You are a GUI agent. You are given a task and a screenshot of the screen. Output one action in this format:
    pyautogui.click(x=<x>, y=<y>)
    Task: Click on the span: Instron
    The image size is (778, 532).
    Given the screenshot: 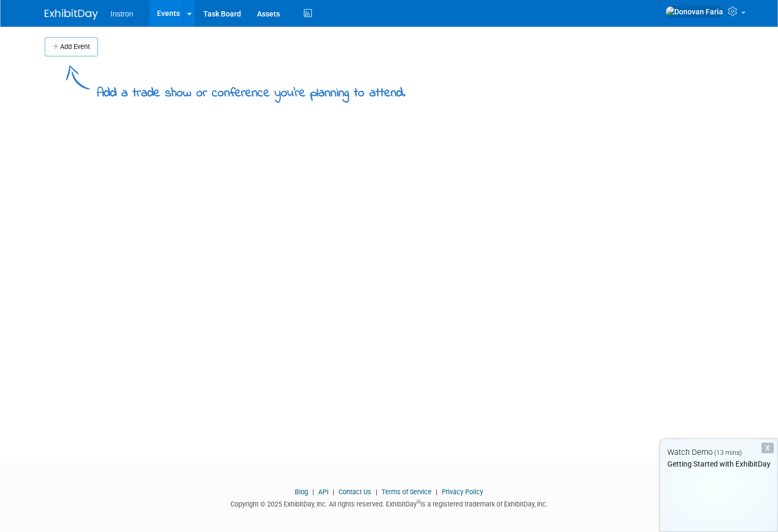 What is the action you would take?
    pyautogui.click(x=121, y=13)
    